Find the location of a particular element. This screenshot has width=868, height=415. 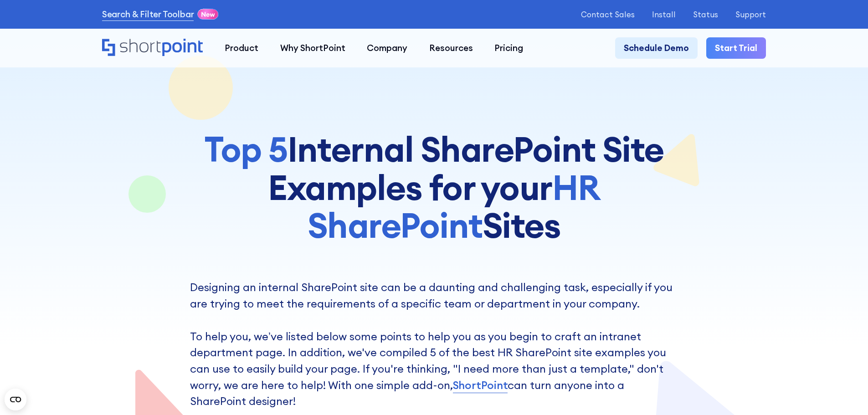

a: Contact Sales is located at coordinates (608, 14).